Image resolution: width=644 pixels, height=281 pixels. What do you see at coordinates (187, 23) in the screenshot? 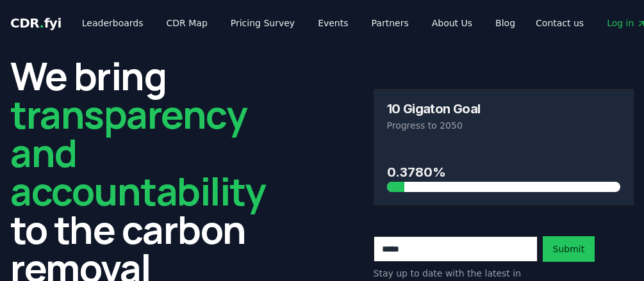
I see `a: CDR Map` at bounding box center [187, 23].